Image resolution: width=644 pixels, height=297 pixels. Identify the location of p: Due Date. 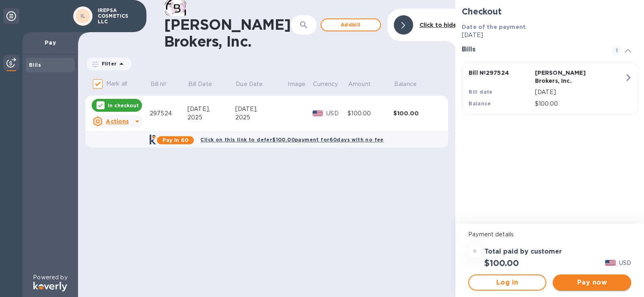
(249, 84).